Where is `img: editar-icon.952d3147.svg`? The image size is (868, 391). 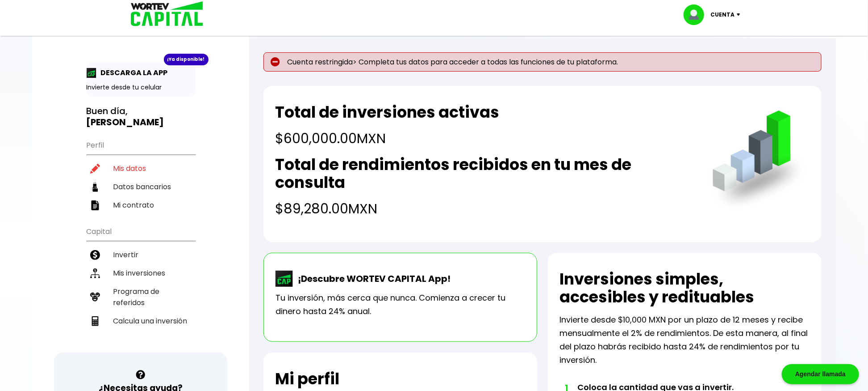 img: editar-icon.952d3147.svg is located at coordinates (95, 168).